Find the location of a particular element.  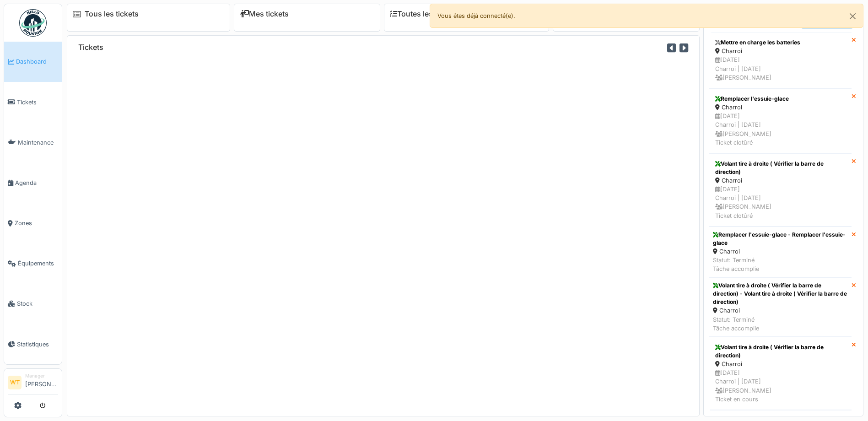

span: Maintenance is located at coordinates (38, 143).